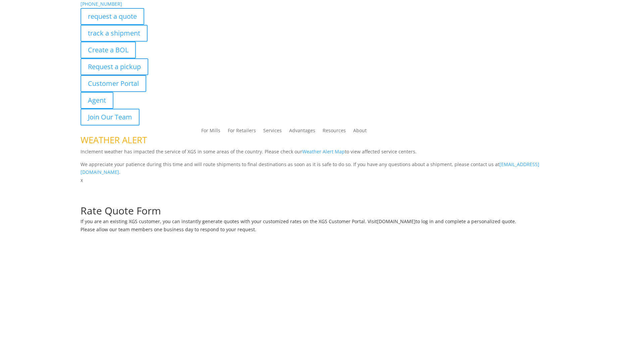  I want to click on a: Resources, so click(334, 132).